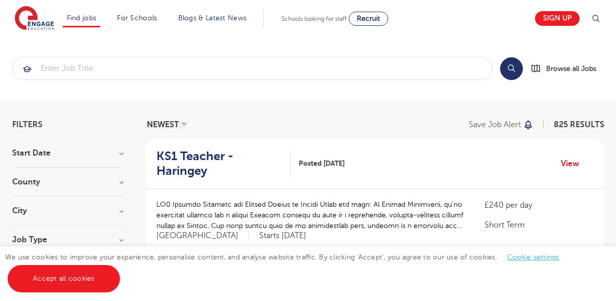 The image size is (616, 301). Describe the element at coordinates (220, 164) in the screenshot. I see `h2: KS1 Teacher - Haringey` at that location.